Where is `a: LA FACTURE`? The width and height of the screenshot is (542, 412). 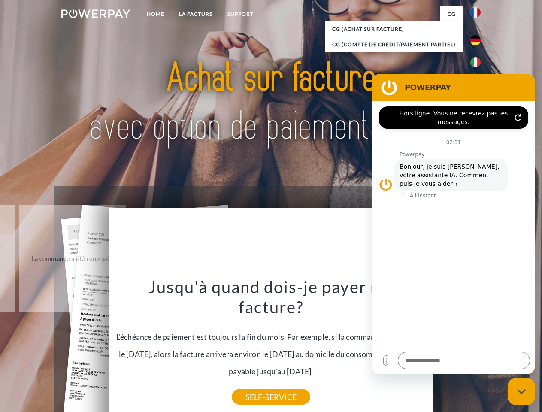
a: LA FACTURE is located at coordinates (196, 14).